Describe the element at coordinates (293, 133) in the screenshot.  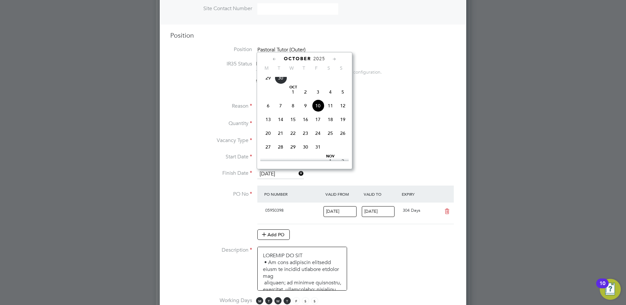
I see `span: 22` at that location.